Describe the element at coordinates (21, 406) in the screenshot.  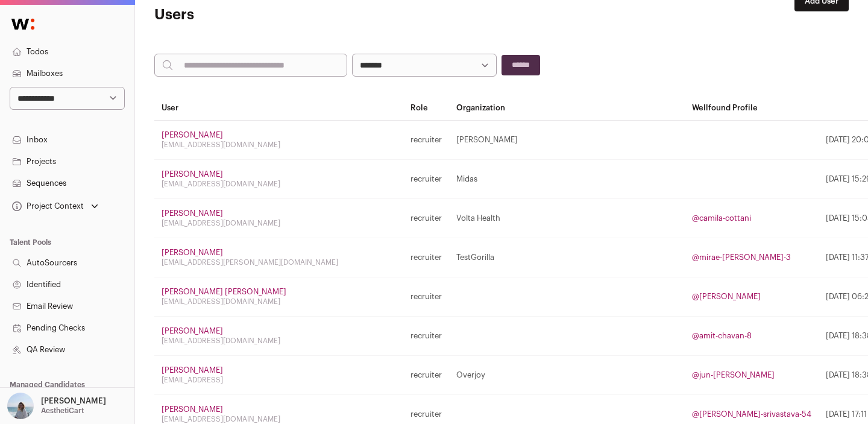
I see `img: 11561648-medium_jpg` at that location.